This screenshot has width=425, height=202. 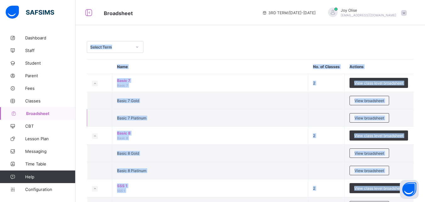 What do you see at coordinates (128, 153) in the screenshot?
I see `span: Basic 8 Gold` at bounding box center [128, 153].